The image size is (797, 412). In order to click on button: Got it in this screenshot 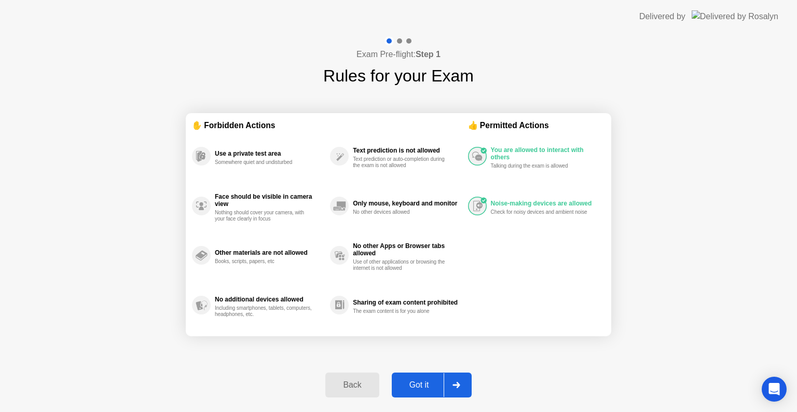, I will do `click(432, 385)`.